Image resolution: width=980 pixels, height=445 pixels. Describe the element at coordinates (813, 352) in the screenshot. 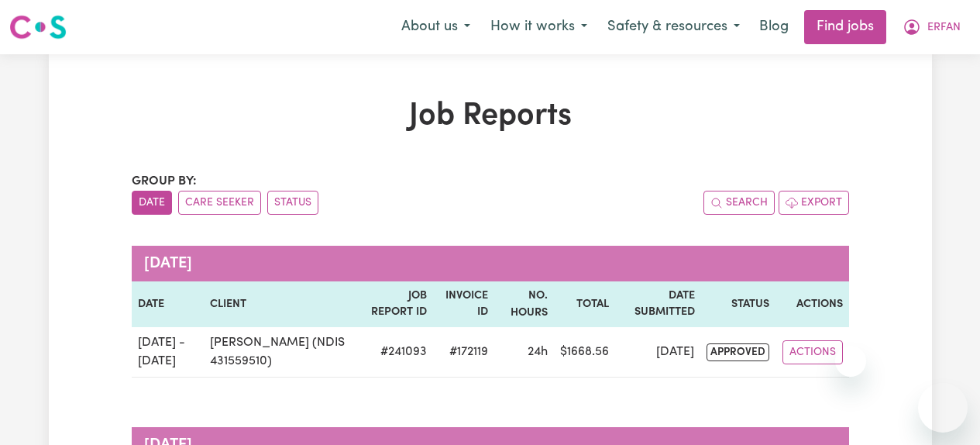

I see `button: Actions` at that location.